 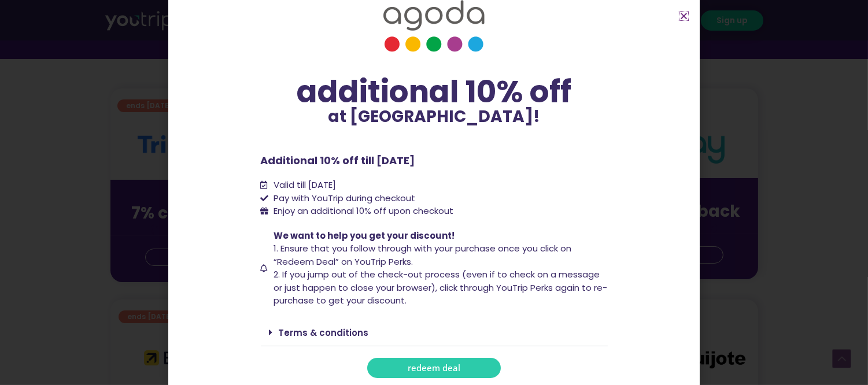 I want to click on span: 2. If you jump out of the check-out process (even if to check on a message or just happen to clos..., so click(x=440, y=287).